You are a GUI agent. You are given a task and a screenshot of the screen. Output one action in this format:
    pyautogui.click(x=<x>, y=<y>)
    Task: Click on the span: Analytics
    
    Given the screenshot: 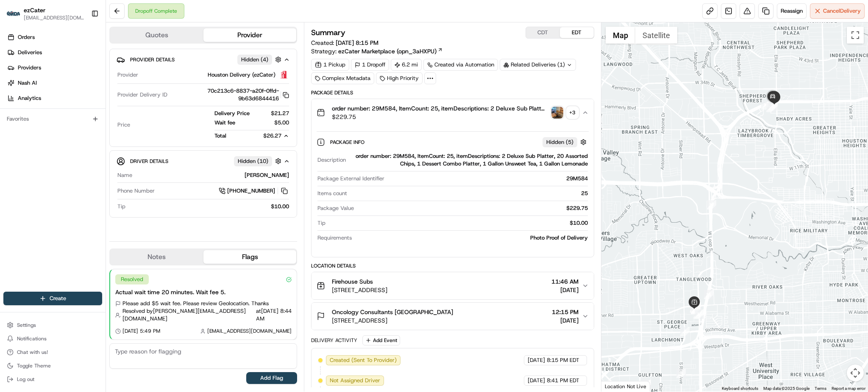 What is the action you would take?
    pyautogui.click(x=29, y=98)
    